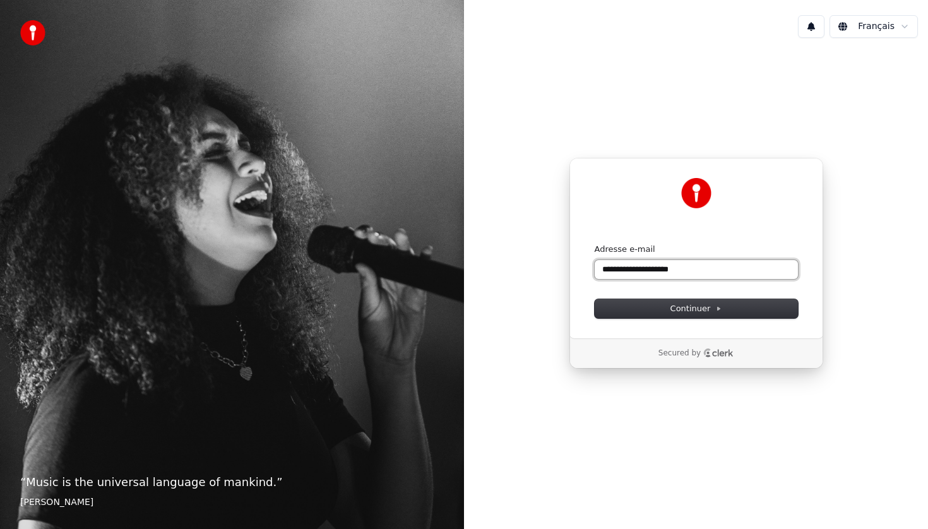  What do you see at coordinates (33, 33) in the screenshot?
I see `img: youka` at bounding box center [33, 33].